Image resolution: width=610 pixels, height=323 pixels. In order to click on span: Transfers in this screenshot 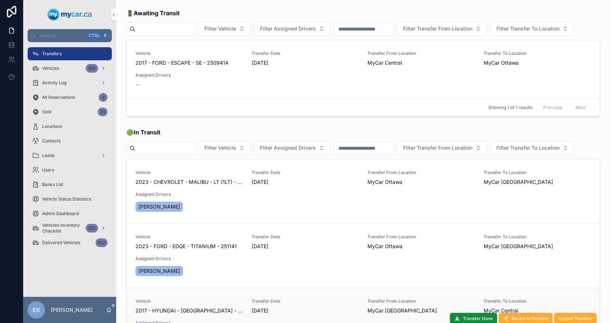, I will do `click(52, 54)`.